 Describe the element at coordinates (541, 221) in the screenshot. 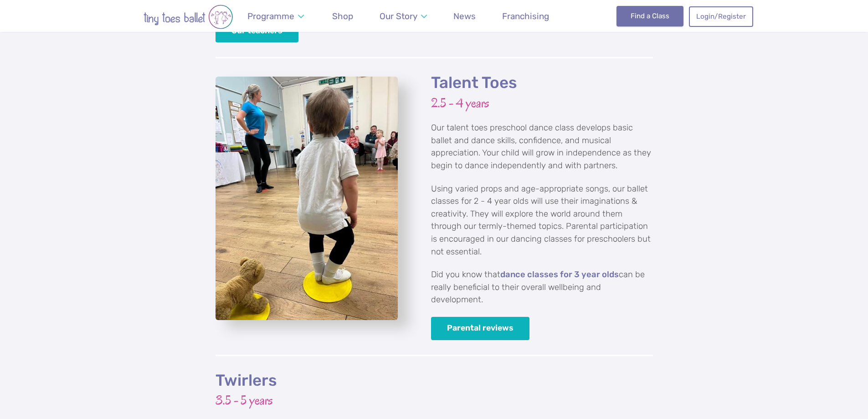

I see `p: Using varied props and age-appropriate songs, our ballet classes for 2 - 4 year olds will use the...` at that location.